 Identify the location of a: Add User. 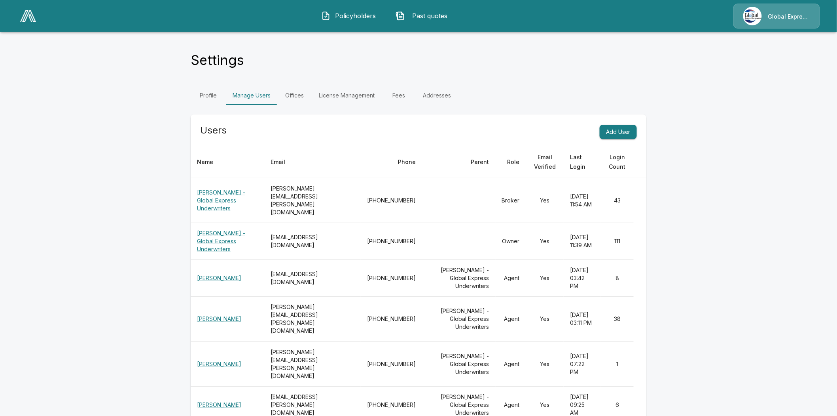
(619, 132).